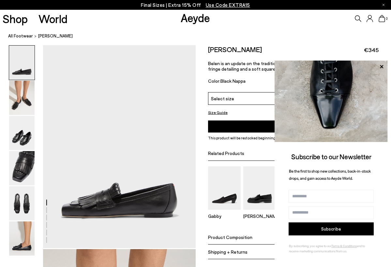 The width and height of the screenshot is (391, 267). What do you see at coordinates (224, 188) in the screenshot?
I see `img: Gabby Almond-Toe Loafers` at bounding box center [224, 188].